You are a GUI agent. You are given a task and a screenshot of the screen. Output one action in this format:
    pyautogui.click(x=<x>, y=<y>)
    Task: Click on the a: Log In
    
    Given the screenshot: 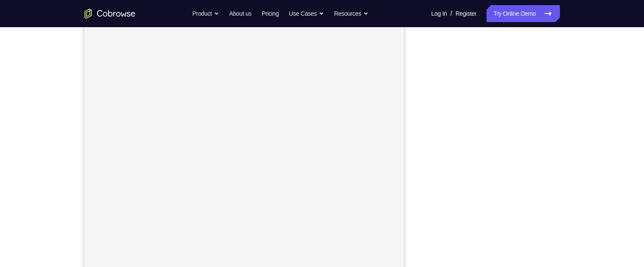 What is the action you would take?
    pyautogui.click(x=439, y=14)
    